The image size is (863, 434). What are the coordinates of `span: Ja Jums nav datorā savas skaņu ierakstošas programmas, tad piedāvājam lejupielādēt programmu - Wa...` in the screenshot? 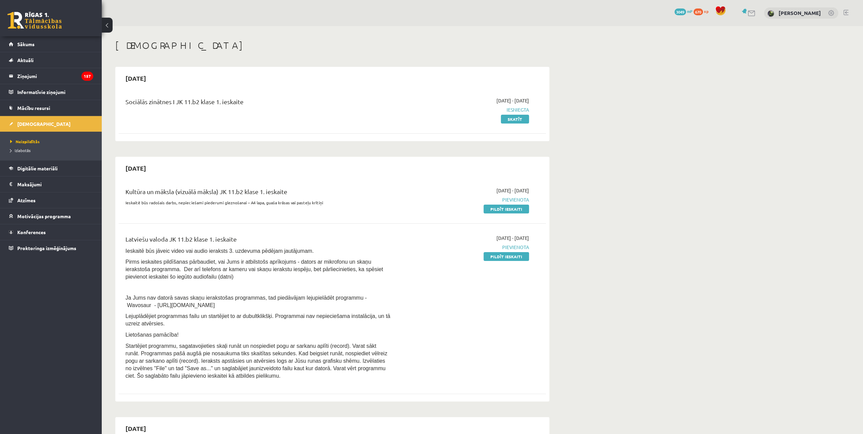 It's located at (246, 301).